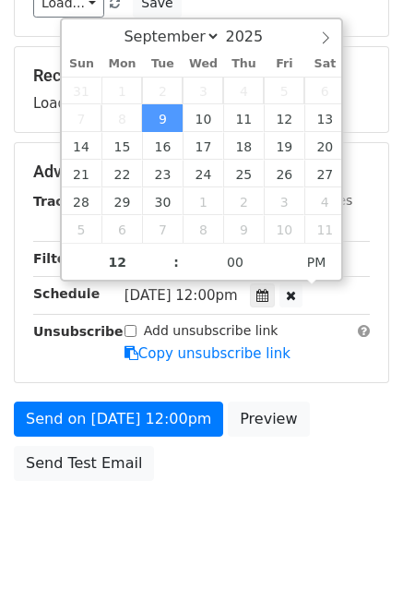 The image size is (403, 589). Describe the element at coordinates (122, 229) in the screenshot. I see `span: October 6, 2025` at that location.